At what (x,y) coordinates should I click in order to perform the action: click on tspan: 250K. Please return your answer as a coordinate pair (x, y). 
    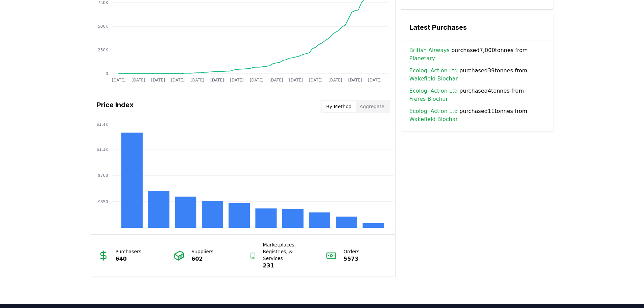
    Looking at the image, I should click on (103, 50).